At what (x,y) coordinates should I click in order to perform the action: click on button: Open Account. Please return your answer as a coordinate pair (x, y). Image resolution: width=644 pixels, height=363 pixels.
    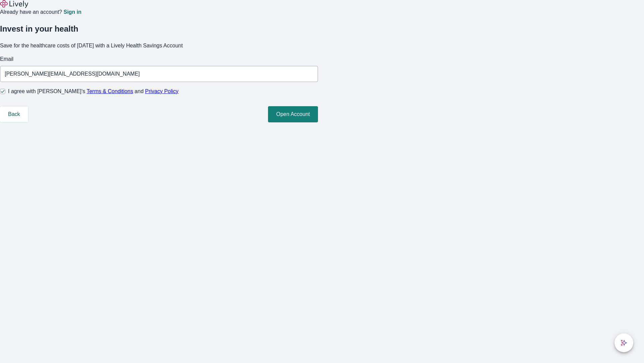
    Looking at the image, I should click on (293, 114).